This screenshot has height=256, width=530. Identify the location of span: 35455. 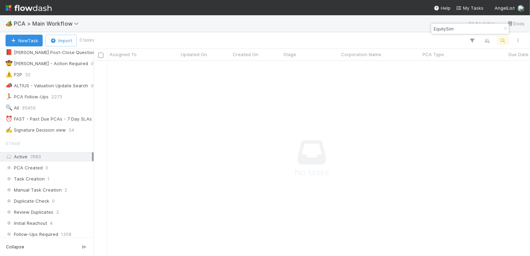
(29, 108).